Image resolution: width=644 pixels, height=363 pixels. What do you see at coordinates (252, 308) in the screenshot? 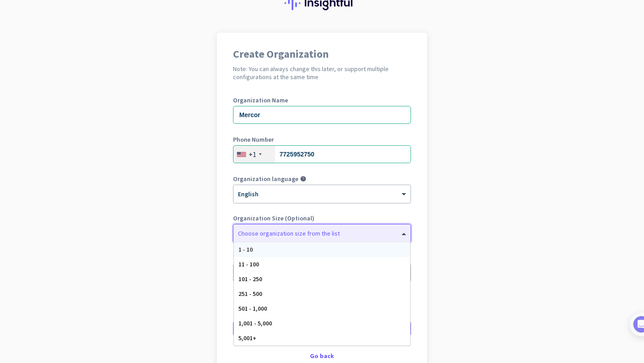
I see `span: 501 - 1,000` at bounding box center [252, 308].